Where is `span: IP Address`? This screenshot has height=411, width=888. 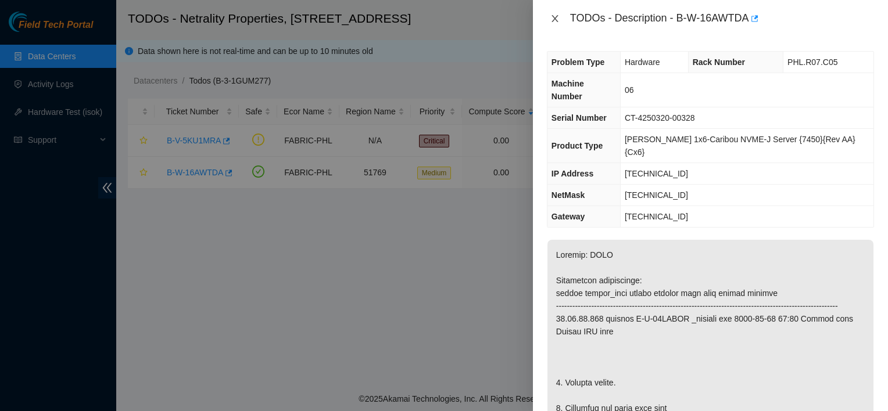 span: IP Address is located at coordinates (572, 174).